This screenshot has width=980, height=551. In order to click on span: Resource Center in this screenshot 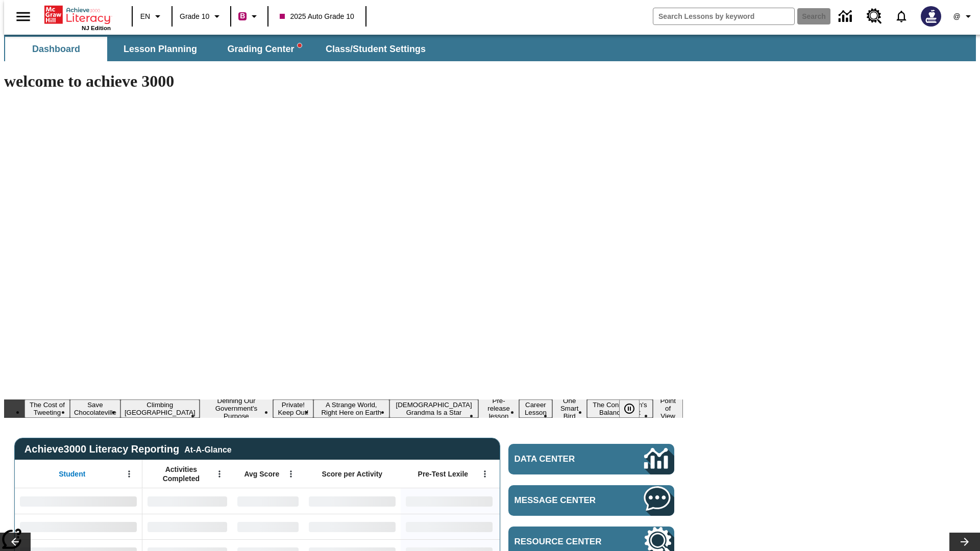, I will do `click(564, 542)`.